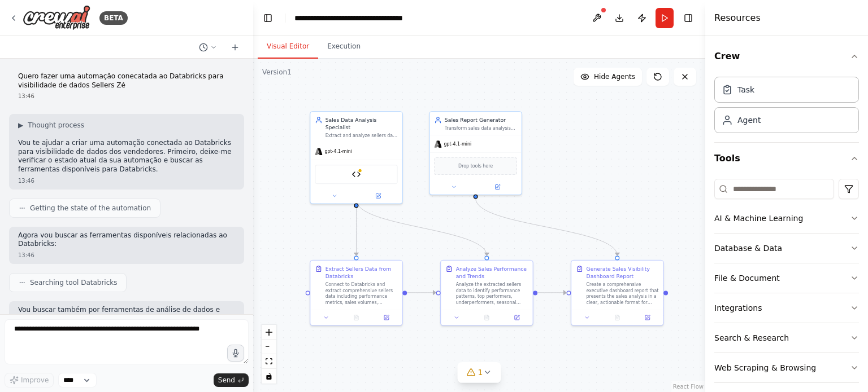  Describe the element at coordinates (277, 72) in the screenshot. I see `div: Version 1` at that location.